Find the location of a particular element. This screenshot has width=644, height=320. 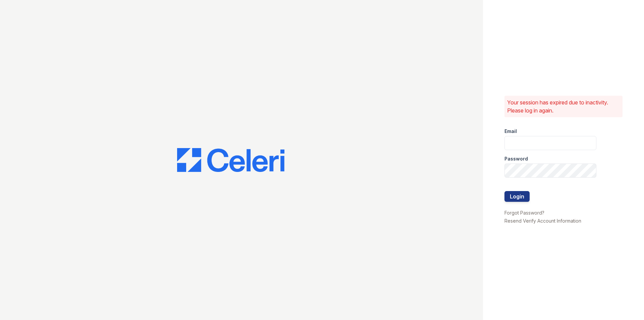

p: Your session has expired due to inactivity. Please log in again. is located at coordinates (564, 106).